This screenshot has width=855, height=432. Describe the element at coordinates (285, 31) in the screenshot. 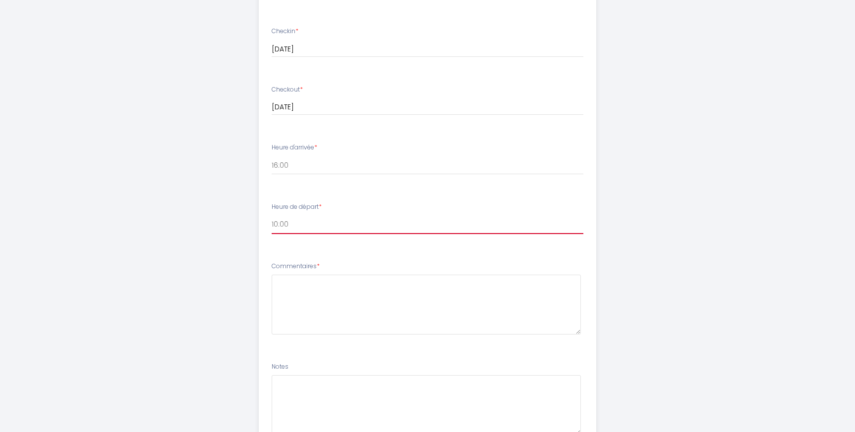

I see `label: Checkin` at that location.